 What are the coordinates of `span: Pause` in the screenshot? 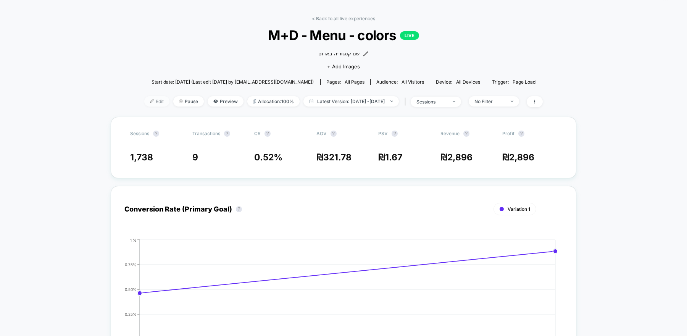 It's located at (189, 101).